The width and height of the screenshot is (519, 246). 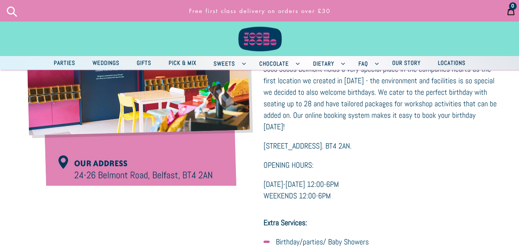 I want to click on button: Sweets, so click(x=228, y=63).